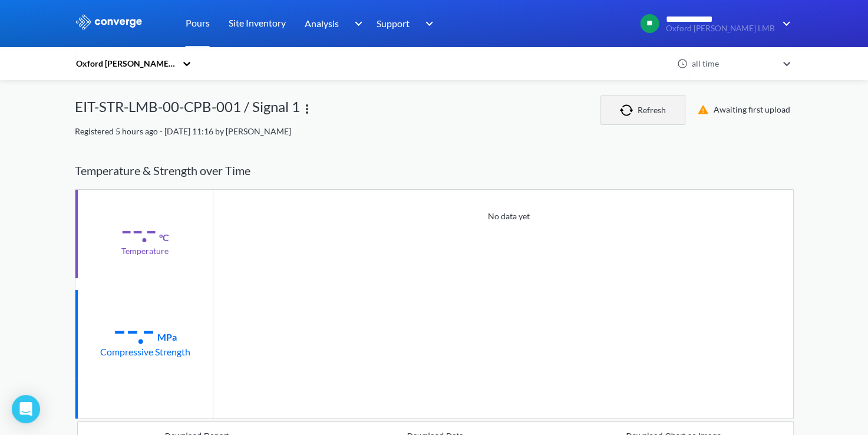 The height and width of the screenshot is (435, 868). What do you see at coordinates (187, 110) in the screenshot?
I see `div: EIT-STR-LMB-00-CPB-001 / Signal 1` at bounding box center [187, 110].